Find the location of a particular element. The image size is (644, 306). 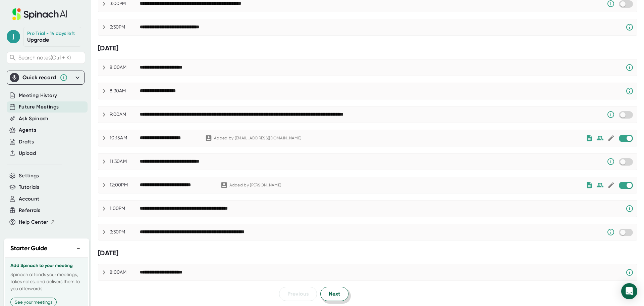

button: Next is located at coordinates (334, 294).